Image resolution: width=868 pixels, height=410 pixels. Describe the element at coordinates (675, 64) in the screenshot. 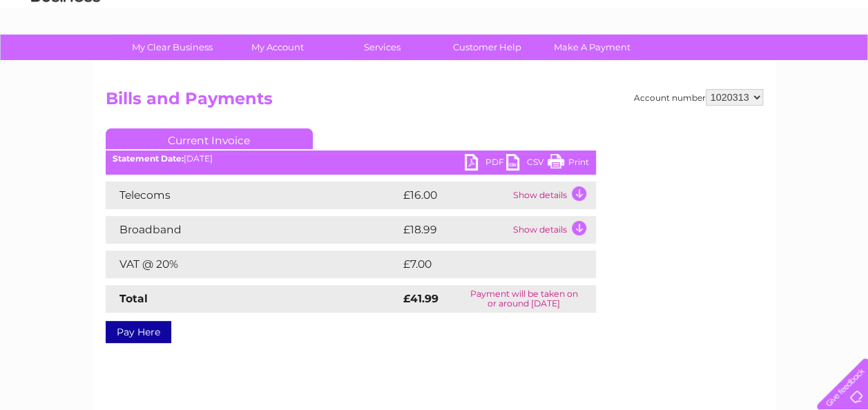

I see `a: Energy` at that location.